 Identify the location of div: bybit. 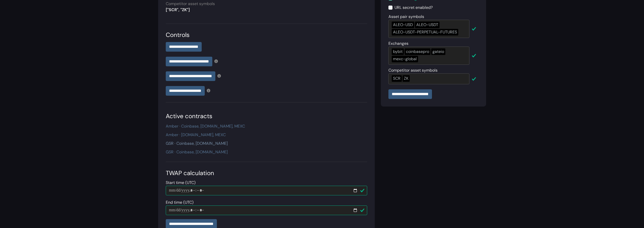
(398, 52).